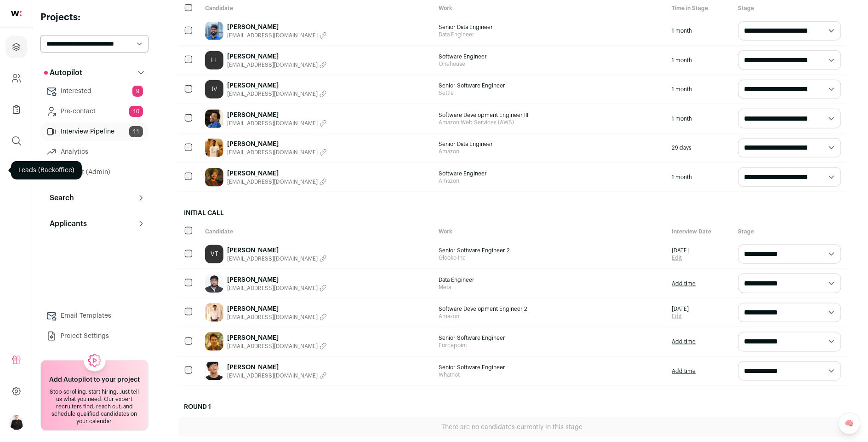 Image resolution: width=868 pixels, height=442 pixels. Describe the element at coordinates (16, 423) in the screenshot. I see `img: 9240684-medium_jpg` at that location.